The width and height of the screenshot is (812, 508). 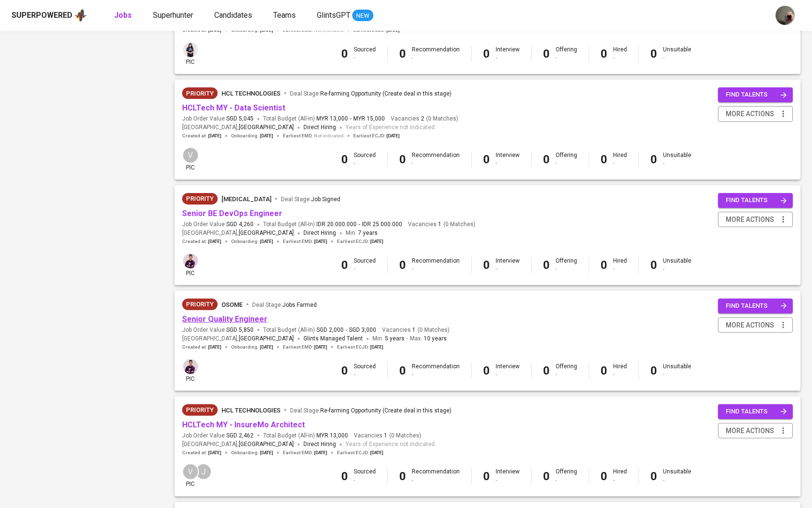 What do you see at coordinates (174, 16) in the screenshot?
I see `a: Superhunter` at bounding box center [174, 16].